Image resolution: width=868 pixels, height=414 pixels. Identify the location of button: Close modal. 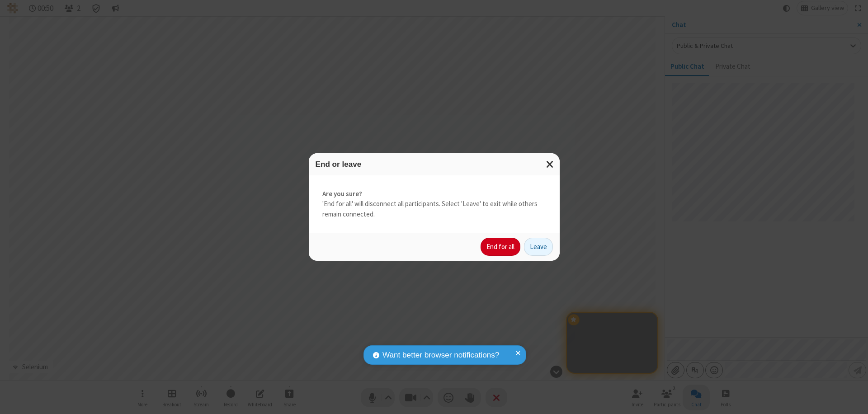
(550, 164).